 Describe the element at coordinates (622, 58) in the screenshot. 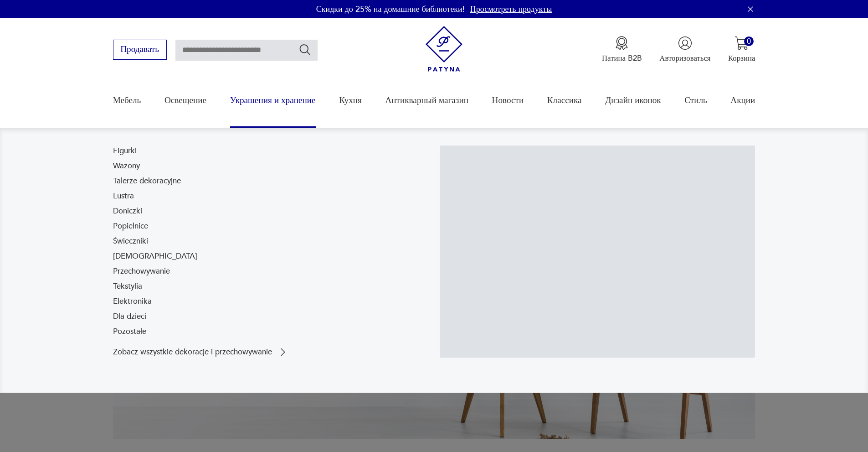

I see `font: Патина B2B` at that location.